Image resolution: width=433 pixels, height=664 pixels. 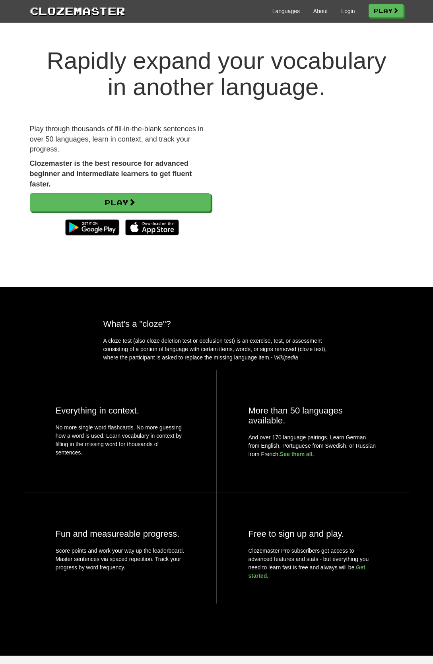 I want to click on p: A cloze test (also cloze deletion test or occlusion test) is an exercise, test, or assessment con..., so click(x=217, y=349).